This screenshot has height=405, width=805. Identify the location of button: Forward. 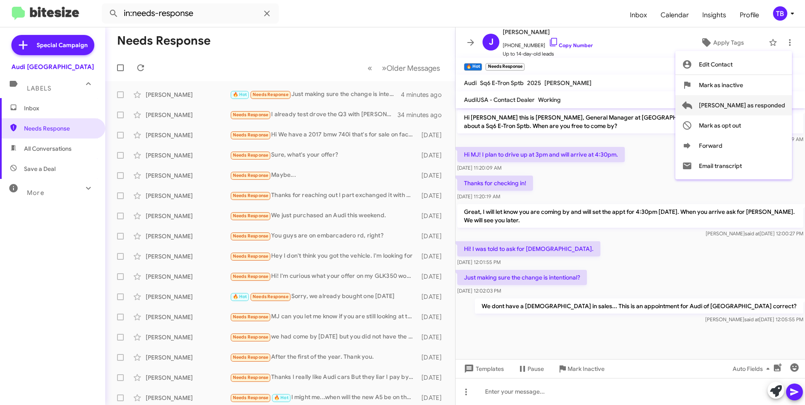
(733, 146).